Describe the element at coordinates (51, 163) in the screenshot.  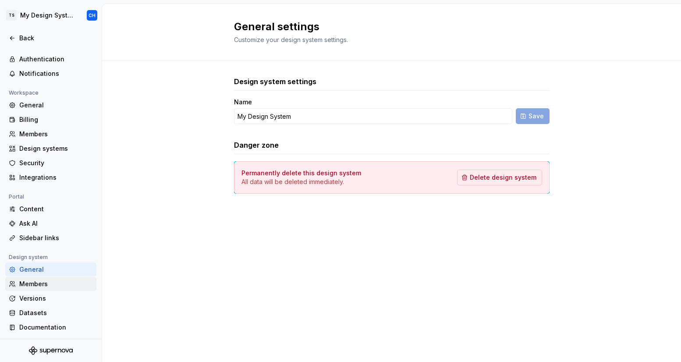
I see `a: Security` at that location.